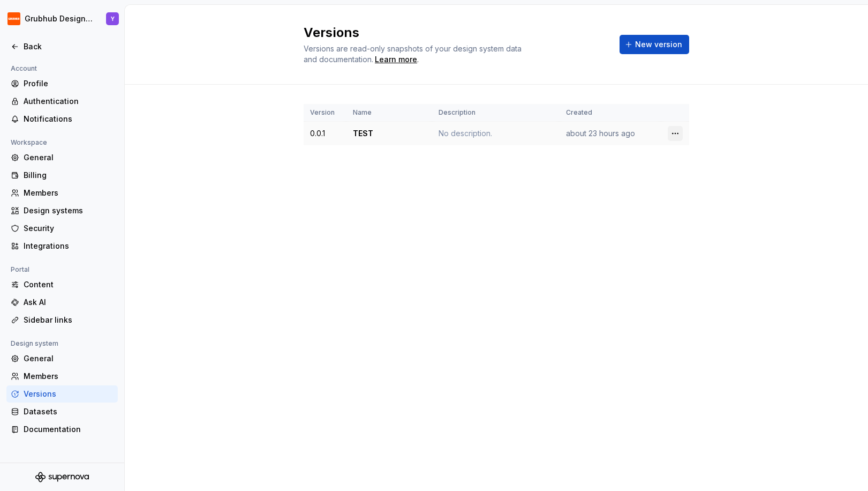 This screenshot has width=868, height=491. What do you see at coordinates (69, 84) in the screenshot?
I see `div: Profile` at bounding box center [69, 84].